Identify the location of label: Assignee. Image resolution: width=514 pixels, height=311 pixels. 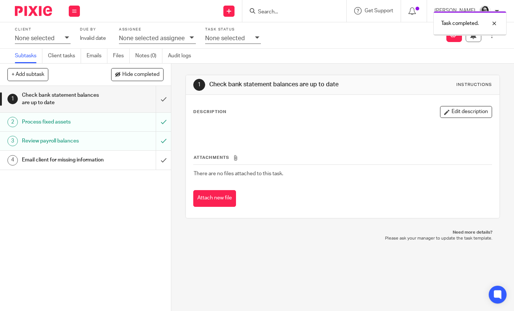
(157, 29).